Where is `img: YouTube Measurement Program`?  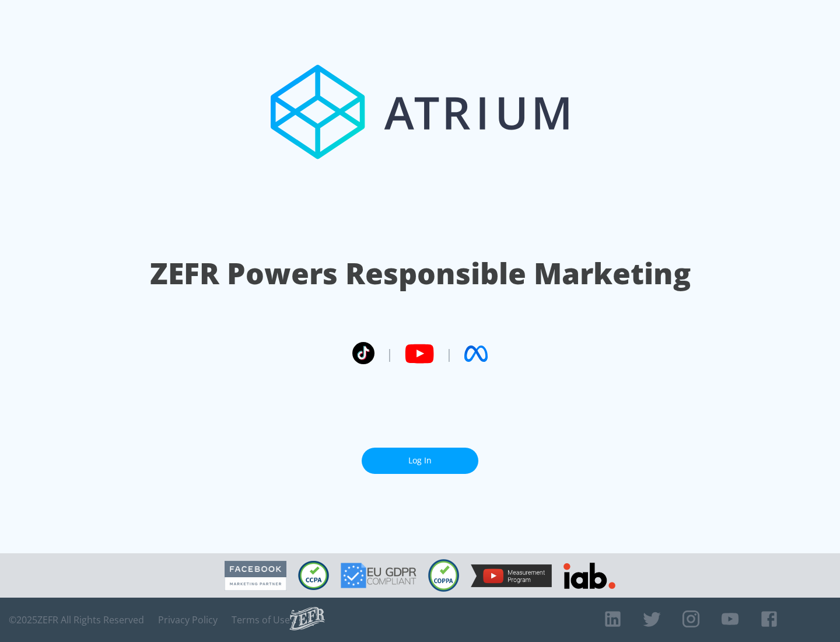 img: YouTube Measurement Program is located at coordinates (511, 575).